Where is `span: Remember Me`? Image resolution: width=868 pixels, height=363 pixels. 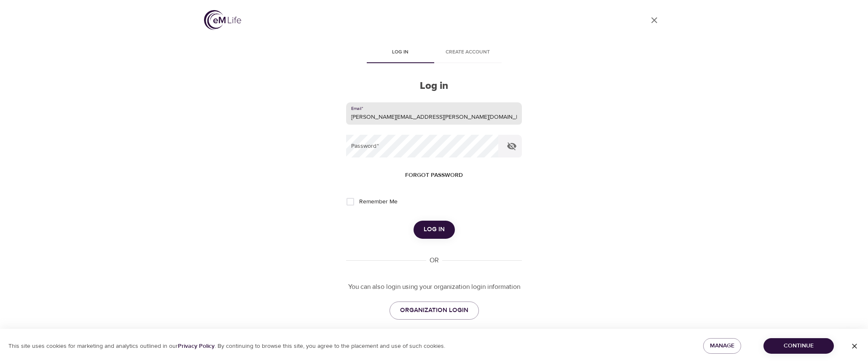
span: Remember Me is located at coordinates (378, 202).